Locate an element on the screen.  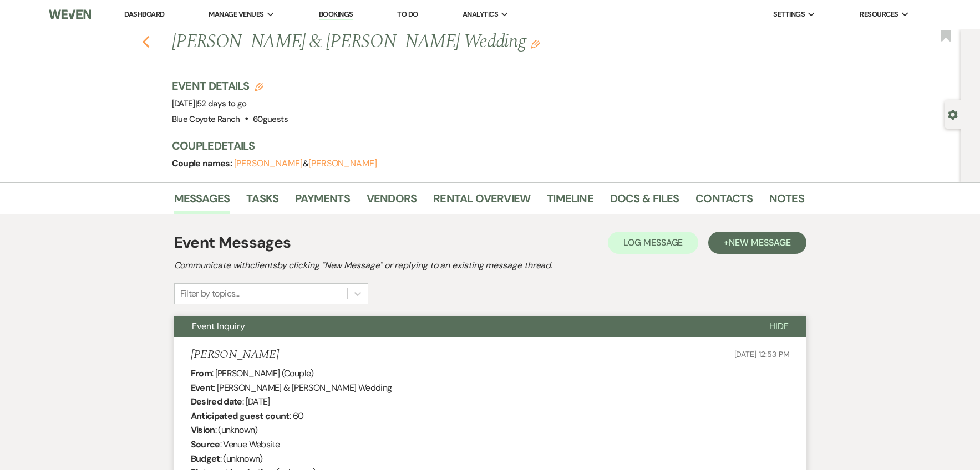
a: Docs & Files is located at coordinates (644, 202).